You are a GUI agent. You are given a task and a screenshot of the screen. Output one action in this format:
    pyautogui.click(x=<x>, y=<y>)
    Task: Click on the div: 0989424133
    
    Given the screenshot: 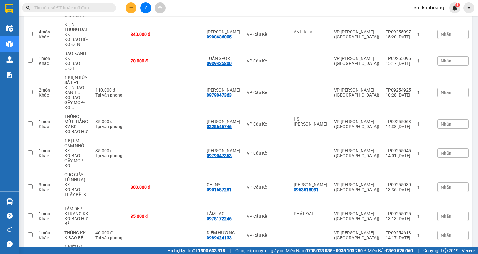 What is the action you would take?
    pyautogui.click(x=219, y=238)
    